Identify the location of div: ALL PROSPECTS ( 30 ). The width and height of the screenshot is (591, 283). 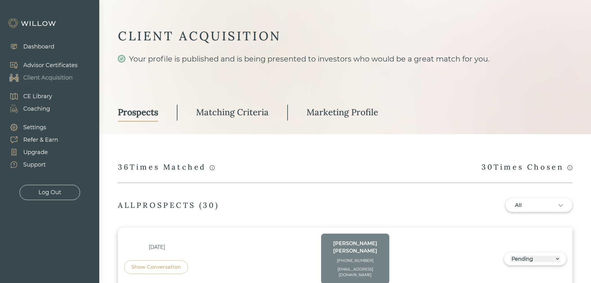
(169, 205).